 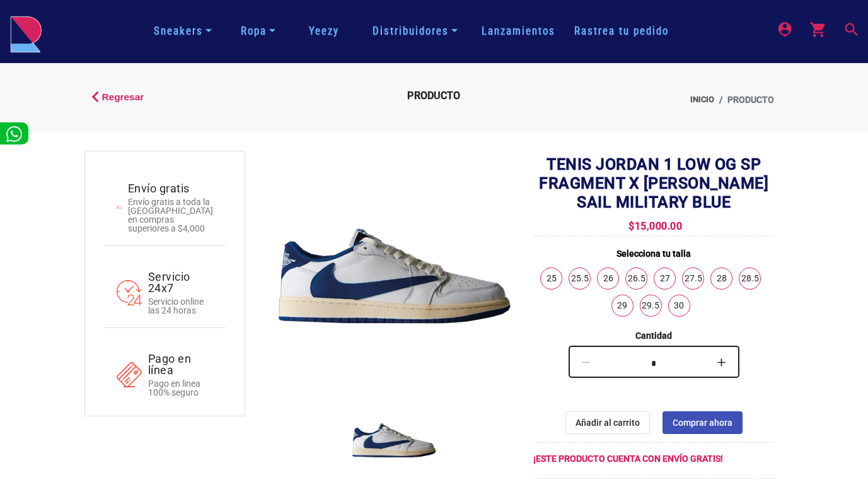 I want to click on a: 29, so click(x=622, y=305).